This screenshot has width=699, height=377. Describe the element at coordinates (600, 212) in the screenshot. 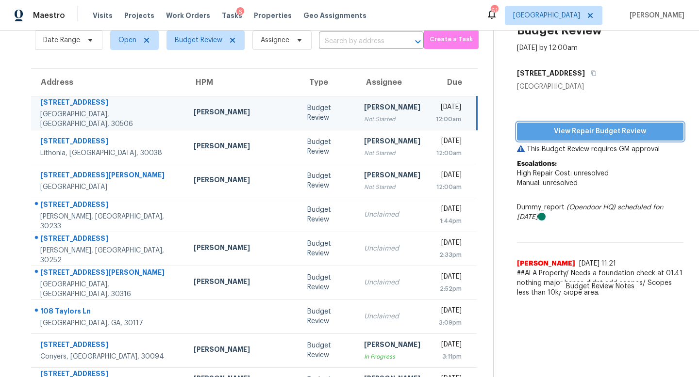

I see `div: Dummy_report` at that location.